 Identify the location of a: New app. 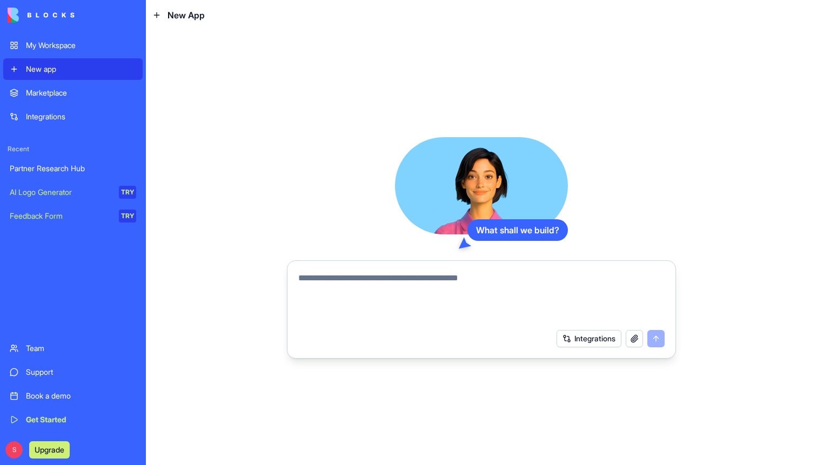
(73, 69).